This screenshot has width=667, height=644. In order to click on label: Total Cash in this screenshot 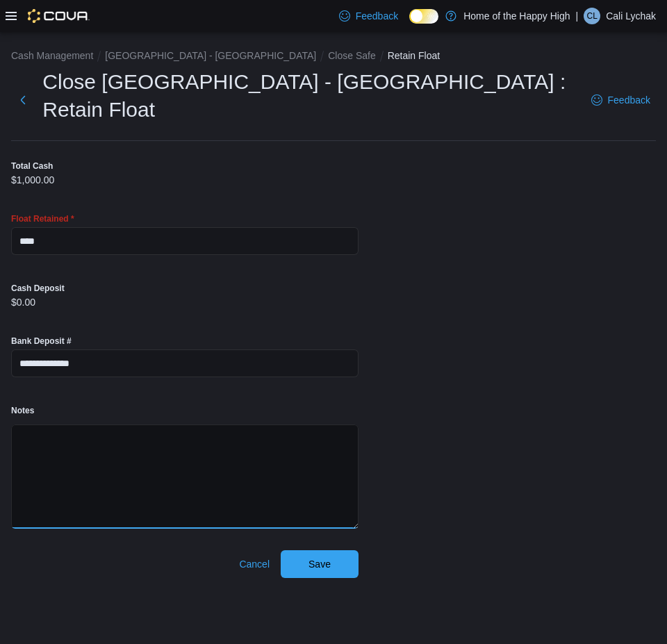, I will do `click(32, 166)`.